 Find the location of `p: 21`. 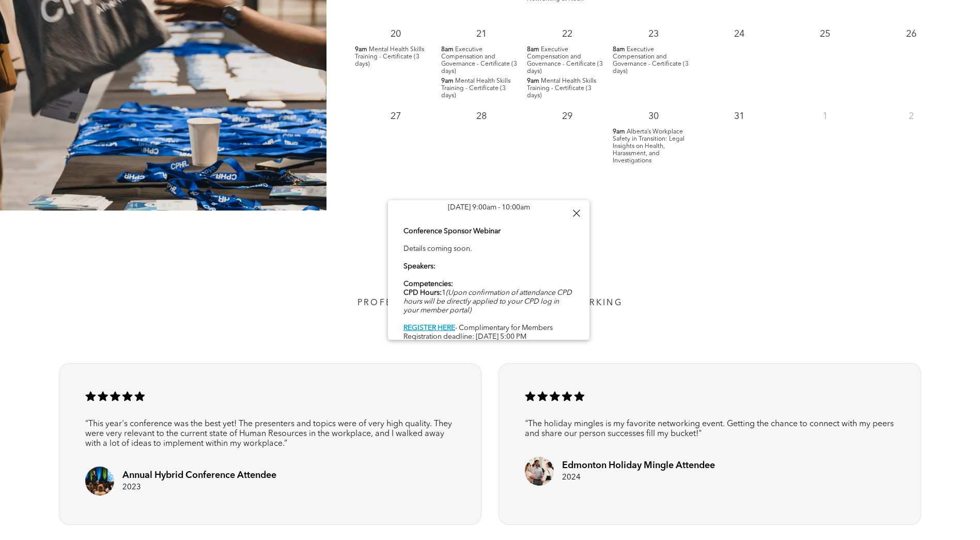

p: 21 is located at coordinates (481, 34).